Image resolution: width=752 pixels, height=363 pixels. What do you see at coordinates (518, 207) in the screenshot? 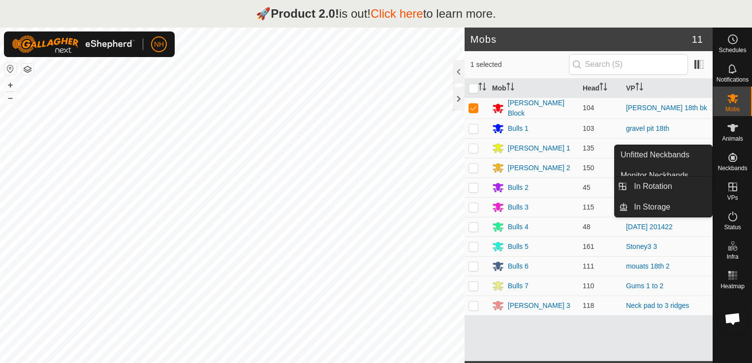
I see `div: Bulls 3` at bounding box center [518, 207].